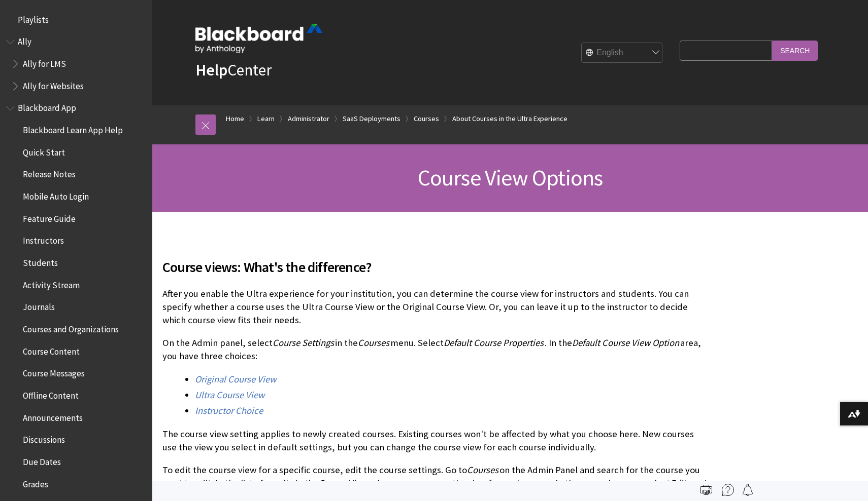 This screenshot has height=501, width=868. What do you see at coordinates (56, 195) in the screenshot?
I see `span: Mobile Auto Login` at bounding box center [56, 195].